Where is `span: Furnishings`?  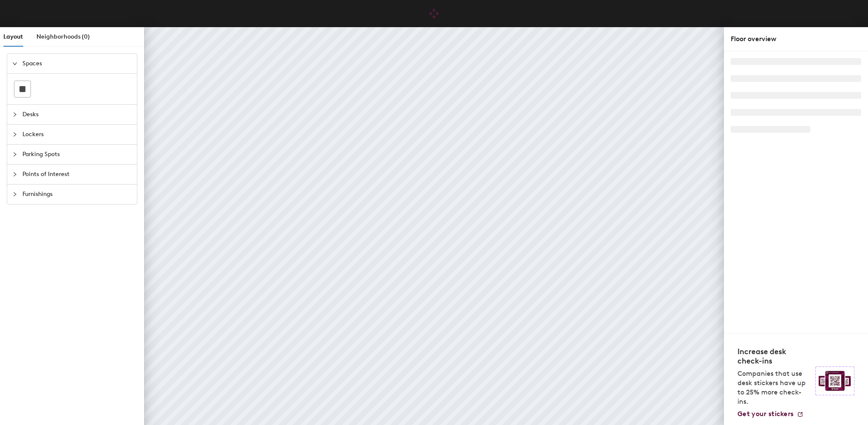
span: Furnishings is located at coordinates (77, 194).